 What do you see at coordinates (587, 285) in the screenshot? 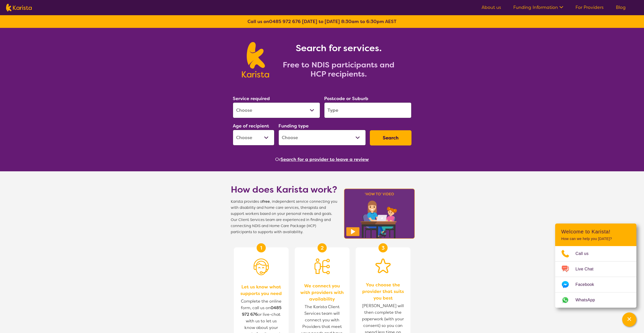
I see `span: Facebook` at bounding box center [587, 285].